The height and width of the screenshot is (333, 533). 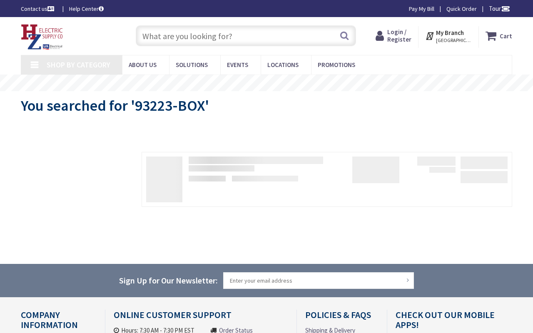 What do you see at coordinates (42, 37) in the screenshot?
I see `img: HZ Electric Supply` at bounding box center [42, 37].